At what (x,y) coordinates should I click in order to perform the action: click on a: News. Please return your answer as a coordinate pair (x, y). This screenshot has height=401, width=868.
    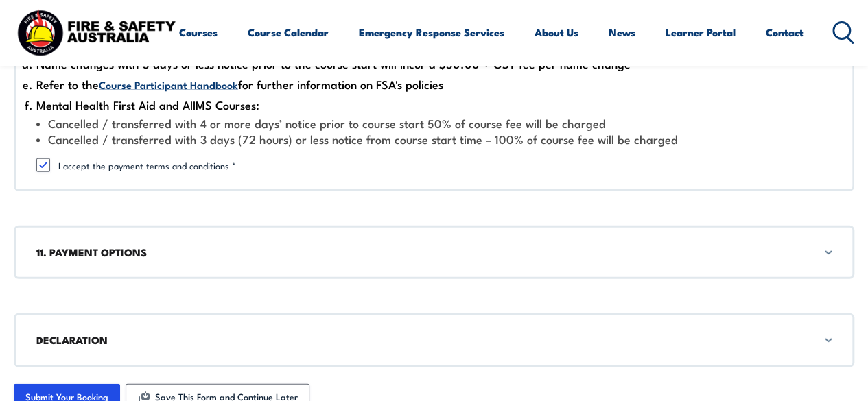
    Looking at the image, I should click on (622, 32).